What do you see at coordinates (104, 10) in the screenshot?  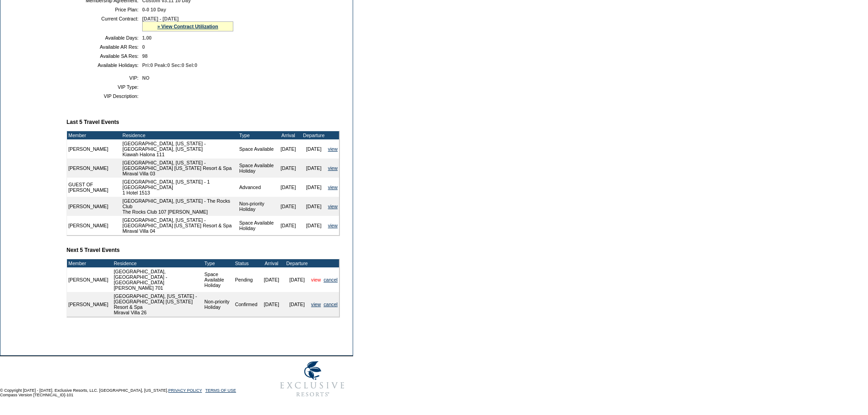 I see `td: Price Plan:` at bounding box center [104, 10].